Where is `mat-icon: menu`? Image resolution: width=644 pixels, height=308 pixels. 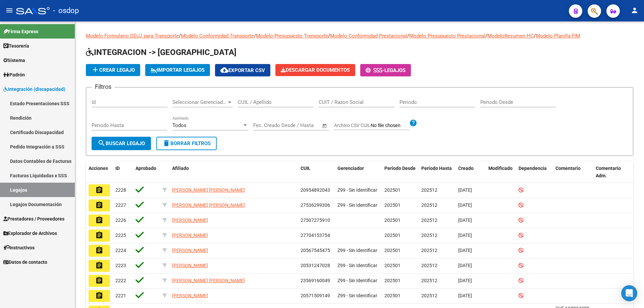
mat-icon: menu is located at coordinates (9, 11).